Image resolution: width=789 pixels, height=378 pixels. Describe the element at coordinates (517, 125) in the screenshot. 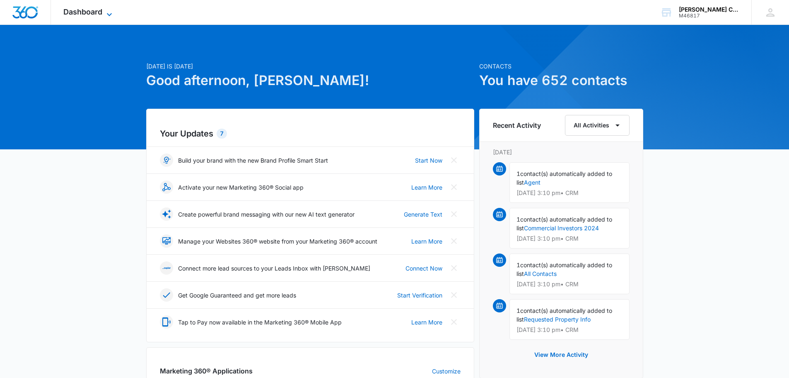

I see `h6: Recent Activity` at that location.